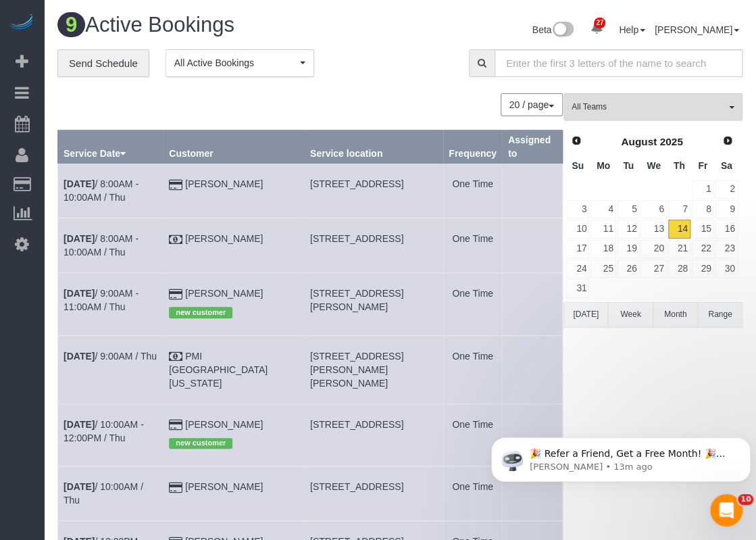 This screenshot has width=756, height=540. I want to click on a: 9, so click(727, 209).